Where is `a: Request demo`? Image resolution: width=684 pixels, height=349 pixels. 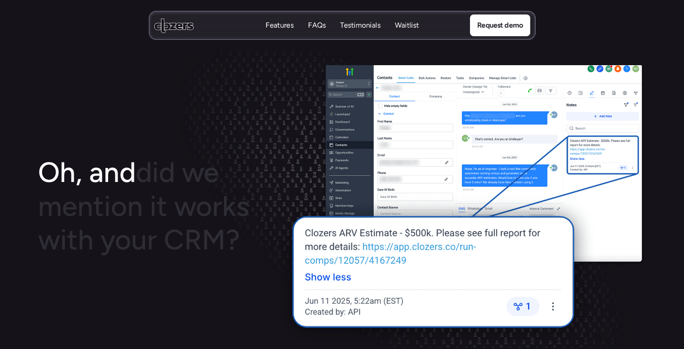
a: Request demo is located at coordinates (500, 25).